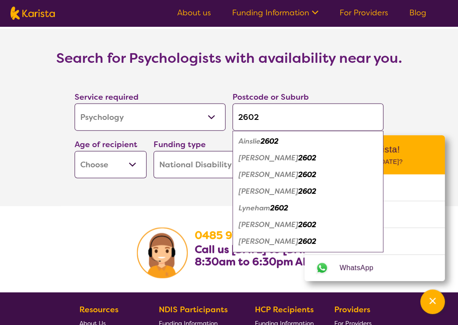 This screenshot has width=458, height=325. I want to click on div: Watson 2602, so click(308, 241).